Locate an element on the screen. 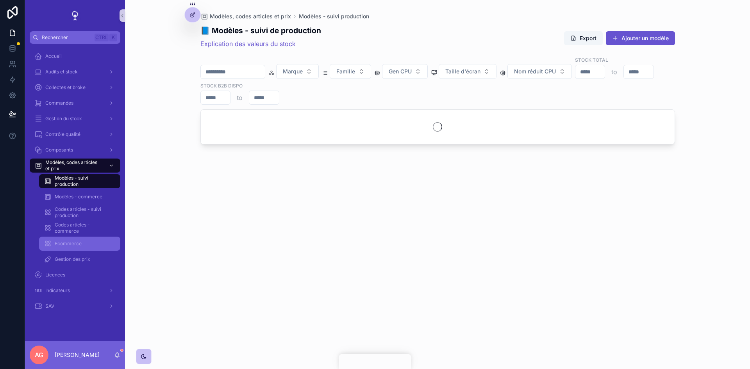 This screenshot has width=750, height=369. span: Ecommerce is located at coordinates (68, 244).